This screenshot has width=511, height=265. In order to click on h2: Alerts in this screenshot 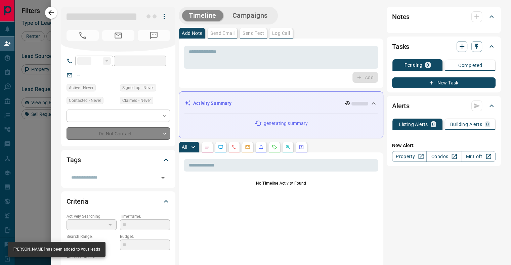, I will do `click(400, 106)`.